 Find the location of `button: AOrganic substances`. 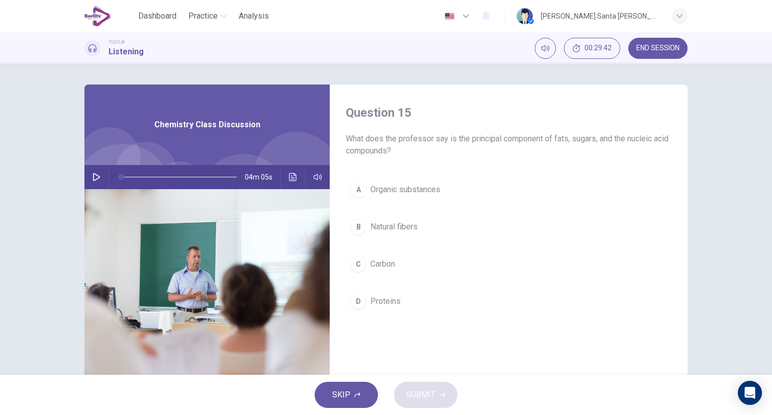

button: AOrganic substances is located at coordinates (509, 190).